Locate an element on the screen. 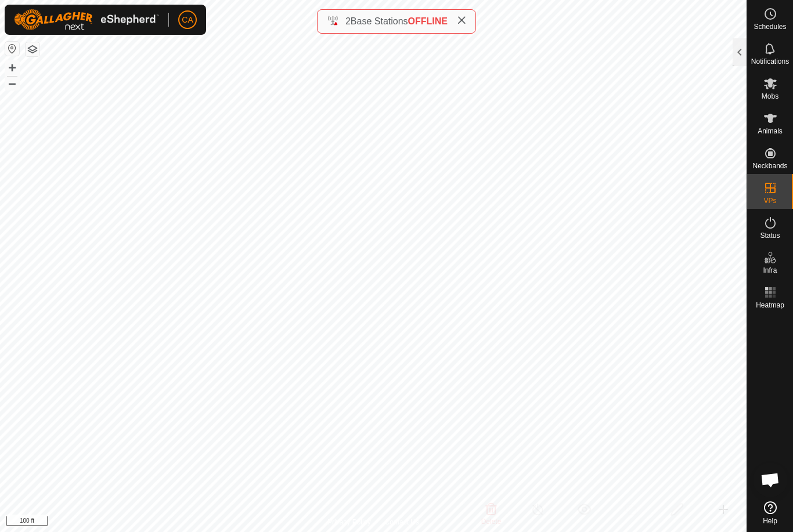 The height and width of the screenshot is (532, 793). button: Reset Map is located at coordinates (13, 49).